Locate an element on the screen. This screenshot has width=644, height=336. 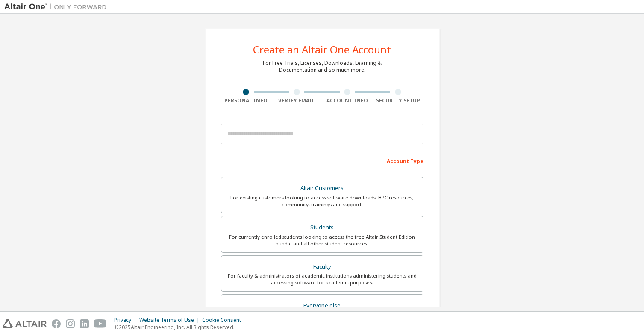
img: facebook.svg is located at coordinates (56, 324).